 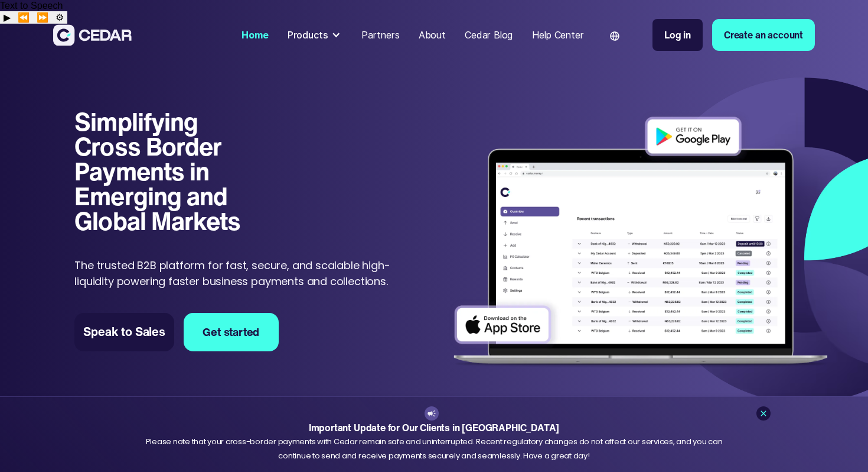 I want to click on a: Home, so click(x=255, y=35).